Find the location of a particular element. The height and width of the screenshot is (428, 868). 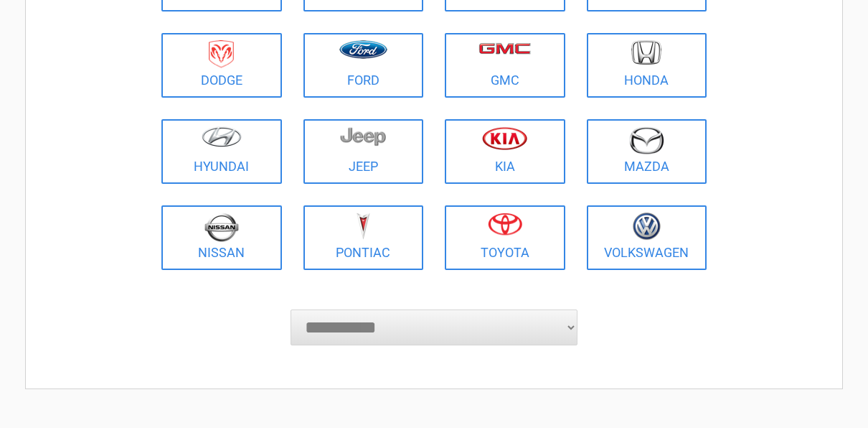

img: kia is located at coordinates (504, 138).